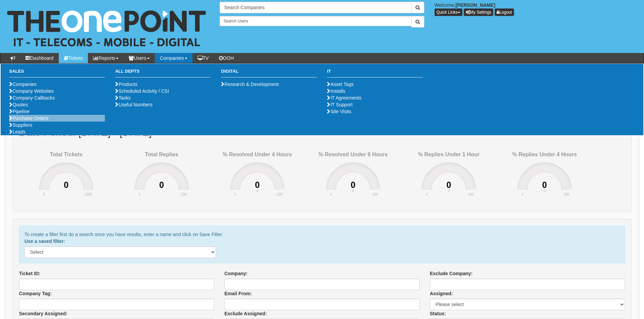 This screenshot has width=644, height=319. I want to click on a: Reports, so click(106, 58).